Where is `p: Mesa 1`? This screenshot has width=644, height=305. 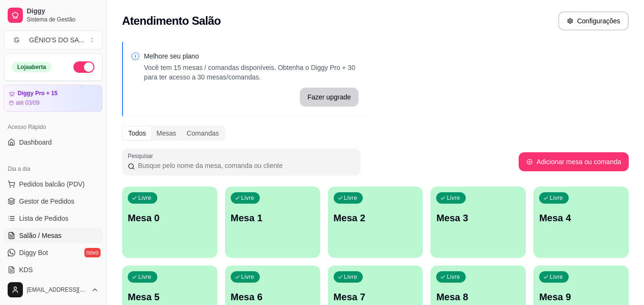 p: Mesa 1 is located at coordinates (273, 218).